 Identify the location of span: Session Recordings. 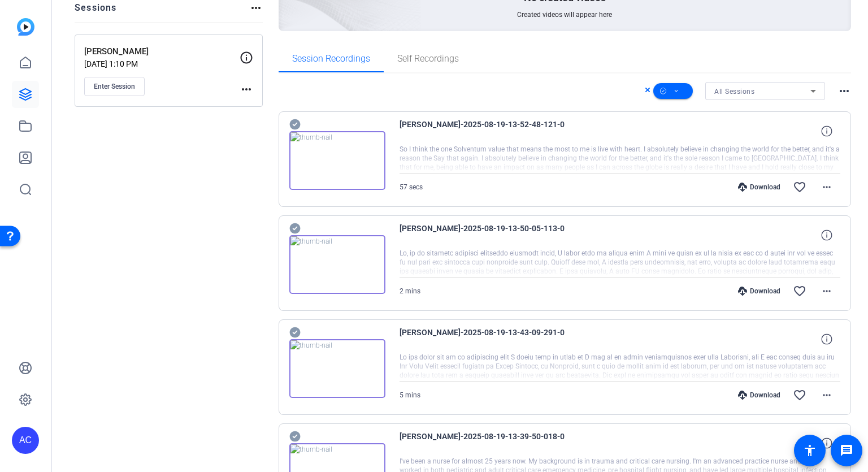
(331, 59).